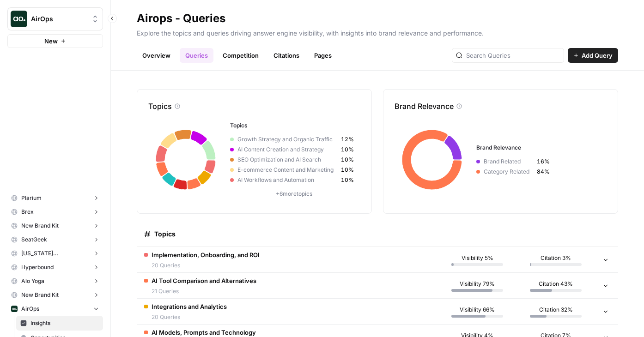 The height and width of the screenshot is (337, 644). Describe the element at coordinates (322, 55) in the screenshot. I see `a: Pages` at that location.